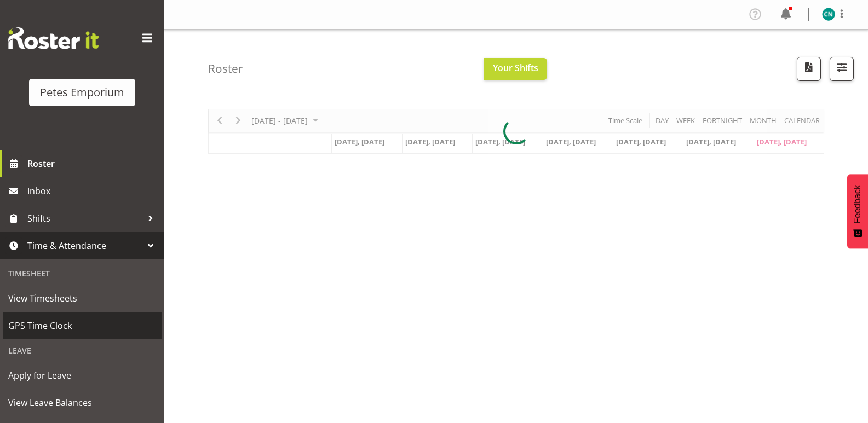 This screenshot has height=423, width=868. Describe the element at coordinates (829, 14) in the screenshot. I see `img: christine-neville11214.jpg` at that location.